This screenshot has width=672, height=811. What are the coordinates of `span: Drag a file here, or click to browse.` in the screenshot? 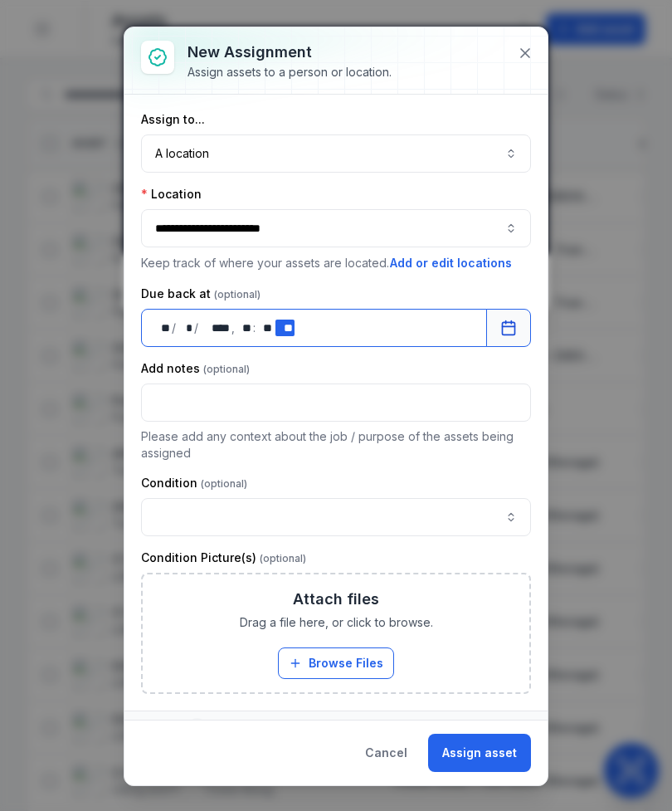 It's located at (336, 623).